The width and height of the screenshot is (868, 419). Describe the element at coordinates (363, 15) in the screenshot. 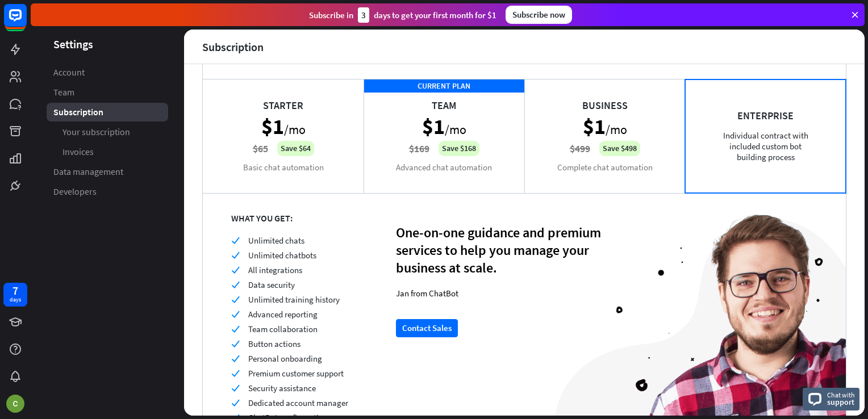

I see `div: 3` at that location.